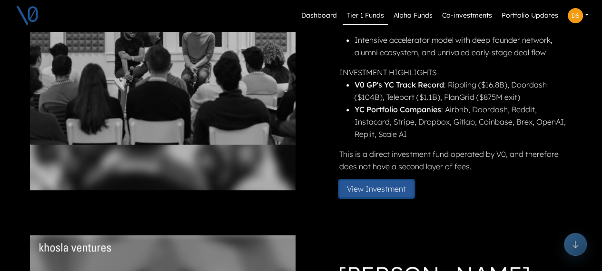 The height and width of the screenshot is (271, 602). What do you see at coordinates (462, 122) in the screenshot?
I see `li: : Airbnb, Doordash, Reddit, Instacard, Stripe, Dropbox, Gitlab, Coinbase, Brex, OpenAI, Replit, S...` at bounding box center [462, 122].